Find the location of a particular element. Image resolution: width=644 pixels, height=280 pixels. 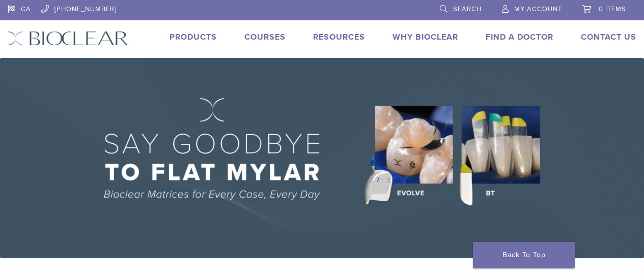

img: Bioclear is located at coordinates (68, 38).